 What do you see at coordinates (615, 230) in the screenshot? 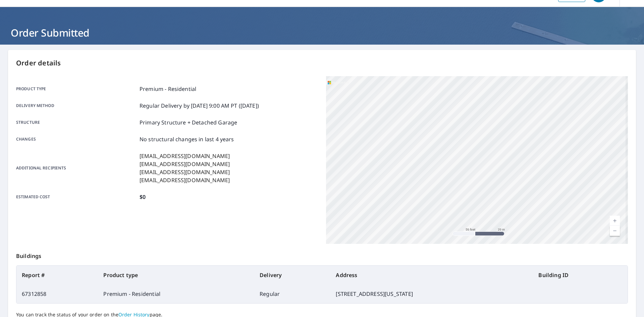
I see `a: Current Level 19, Zoom Out` at bounding box center [615, 230].